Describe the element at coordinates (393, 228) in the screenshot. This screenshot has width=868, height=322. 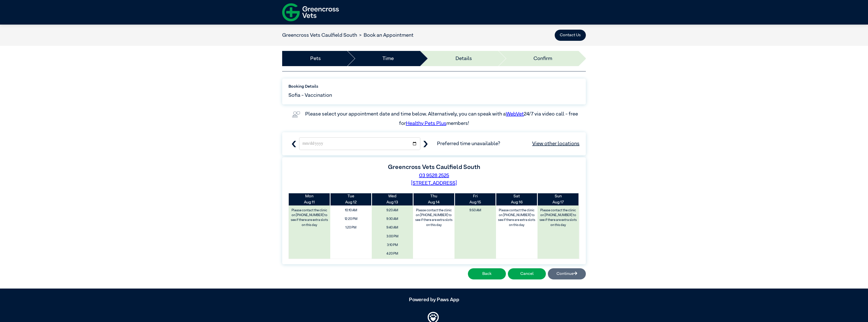
I see `span: 9:40 AM` at that location.